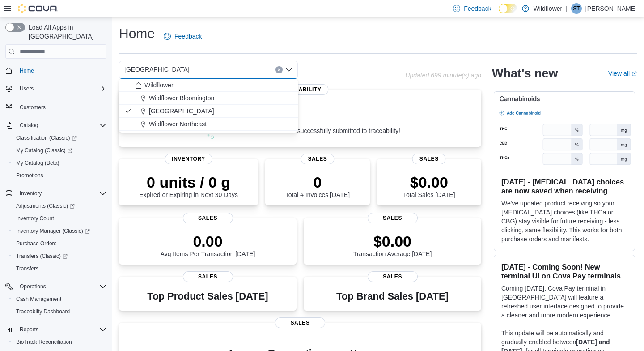  Describe the element at coordinates (137, 34) in the screenshot. I see `h1: Home` at that location.